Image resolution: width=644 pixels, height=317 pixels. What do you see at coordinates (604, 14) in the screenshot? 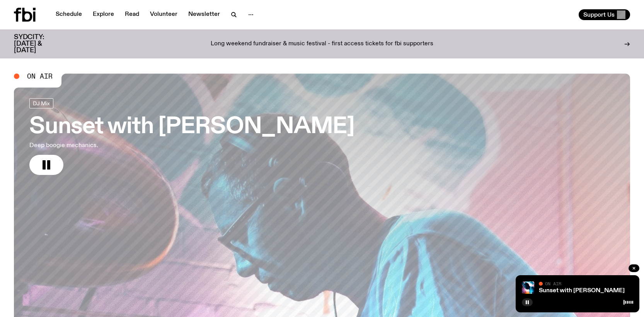
I see `button: Support Us` at bounding box center [604, 14].